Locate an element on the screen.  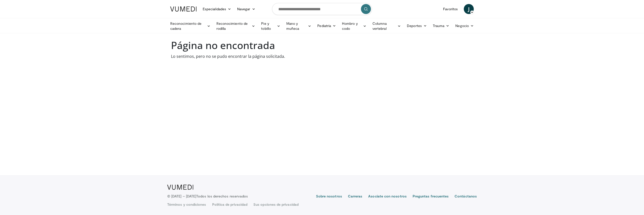
a: Negocio is located at coordinates (464, 26).